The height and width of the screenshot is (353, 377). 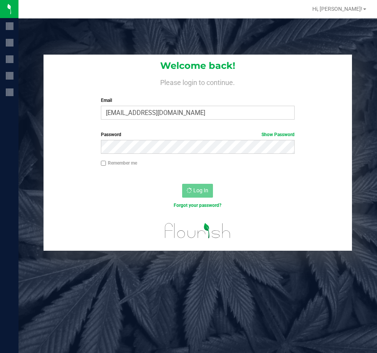 I want to click on a: Show Password, so click(x=278, y=135).